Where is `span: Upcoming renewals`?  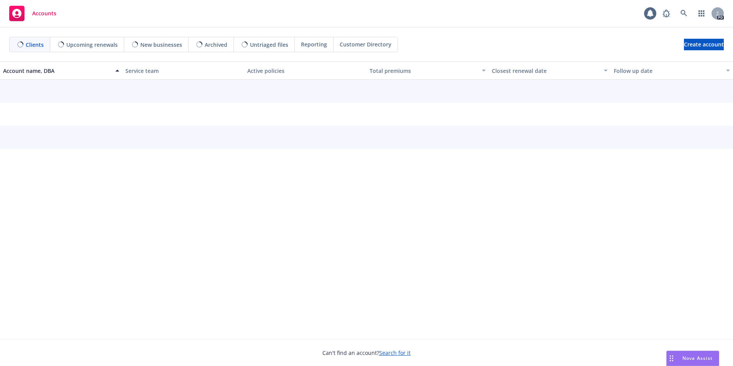 span: Upcoming renewals is located at coordinates (92, 44).